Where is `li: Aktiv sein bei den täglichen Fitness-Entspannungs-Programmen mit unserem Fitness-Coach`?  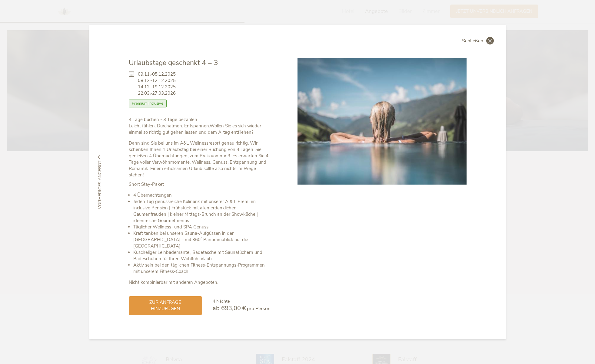 li: Aktiv sein bei den täglichen Fitness-Entspannungs-Programmen mit unserem Fitness-Coach is located at coordinates (202, 268).